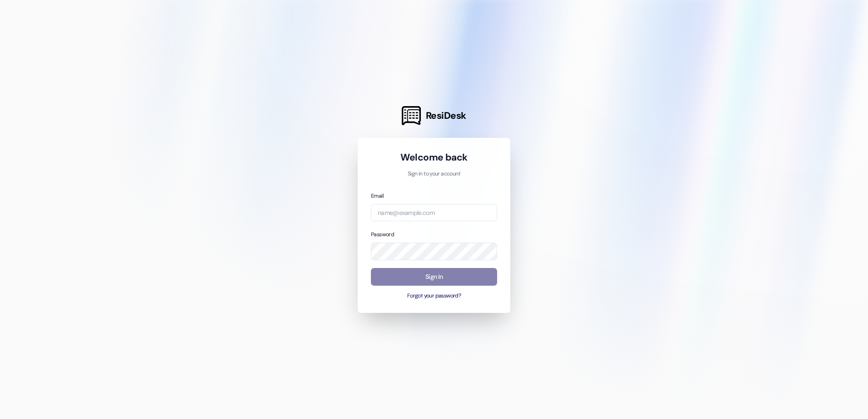 This screenshot has height=419, width=868. What do you see at coordinates (382, 234) in the screenshot?
I see `label: Password` at bounding box center [382, 234].